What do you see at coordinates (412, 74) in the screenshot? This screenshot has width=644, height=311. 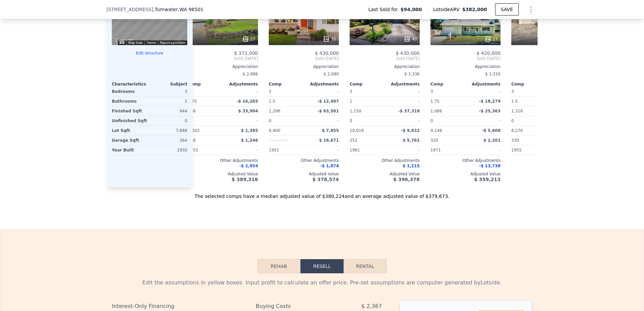 I see `span: $ 3,336` at bounding box center [412, 74].